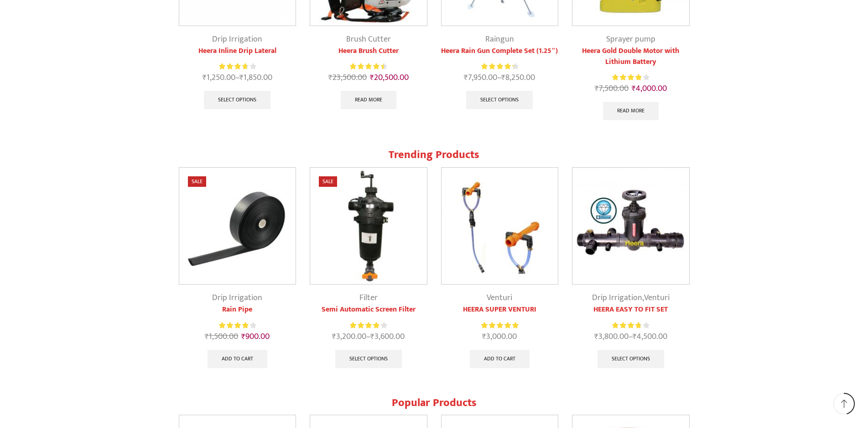 This screenshot has height=428, width=868. I want to click on span: Trending Products, so click(434, 155).